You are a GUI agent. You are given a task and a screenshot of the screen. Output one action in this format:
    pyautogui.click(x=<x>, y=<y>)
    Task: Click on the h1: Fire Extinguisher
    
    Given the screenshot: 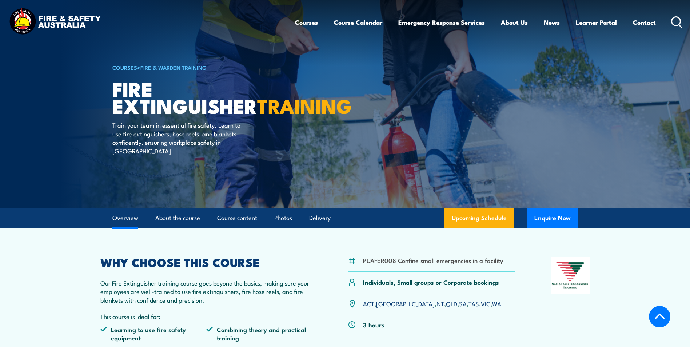 What is the action you would take?
    pyautogui.click(x=202, y=97)
    